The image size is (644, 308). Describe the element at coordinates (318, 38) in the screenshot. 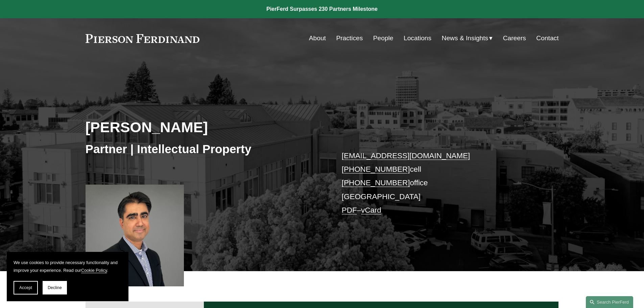

I see `a: About` at that location.